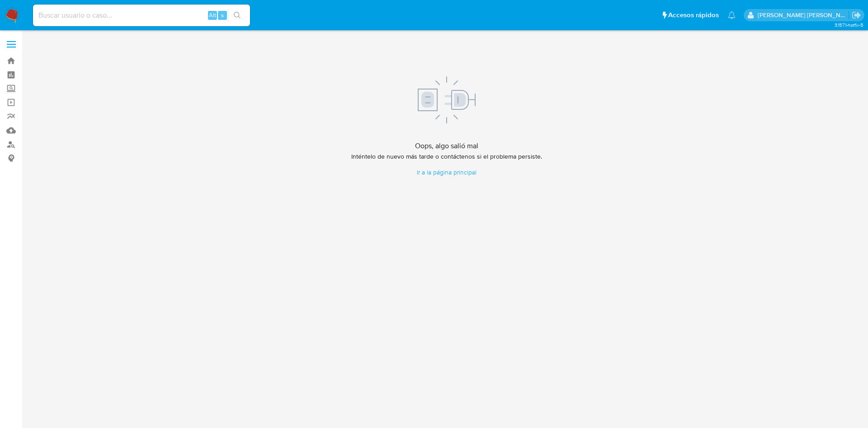 Image resolution: width=868 pixels, height=428 pixels. What do you see at coordinates (856, 15) in the screenshot?
I see `a: Salir` at bounding box center [856, 15].